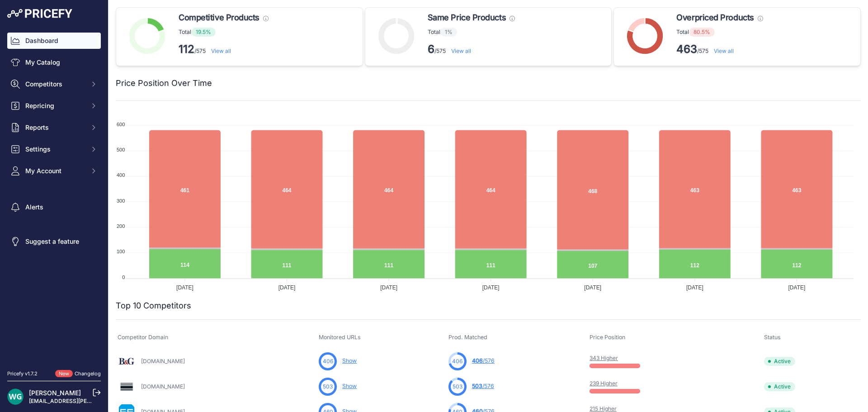 This screenshot has width=868, height=412. Describe the element at coordinates (123, 277) in the screenshot. I see `tspan: 0` at that location.